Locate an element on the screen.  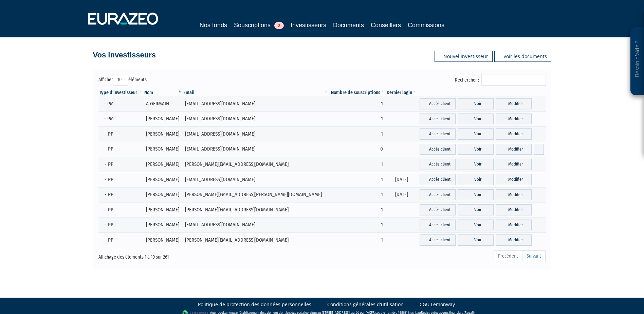
span: 2 is located at coordinates (279, 25).